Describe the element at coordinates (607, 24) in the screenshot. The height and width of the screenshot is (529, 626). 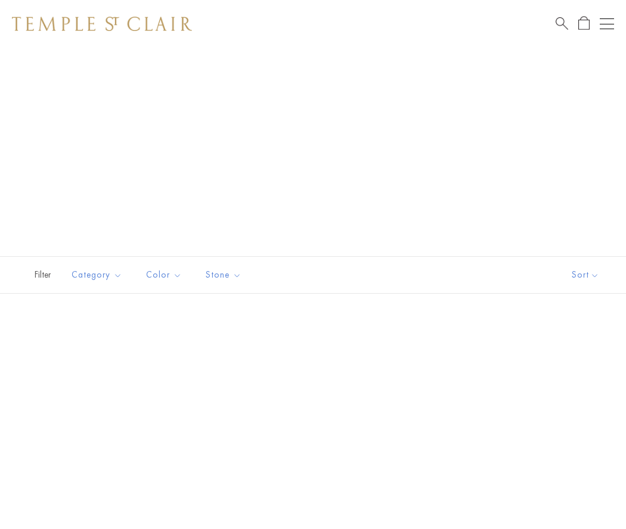
I see `button: Open navigation` at that location.